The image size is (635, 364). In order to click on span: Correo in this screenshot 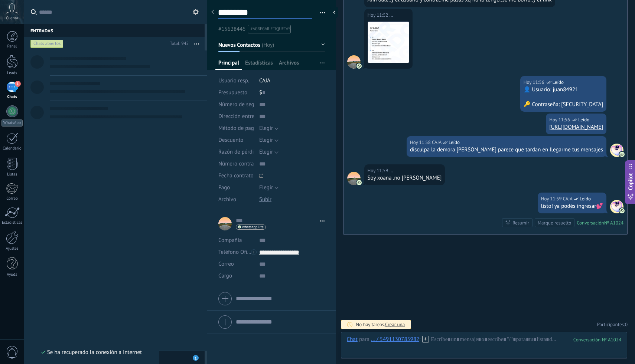, I will do `click(226, 264)`.